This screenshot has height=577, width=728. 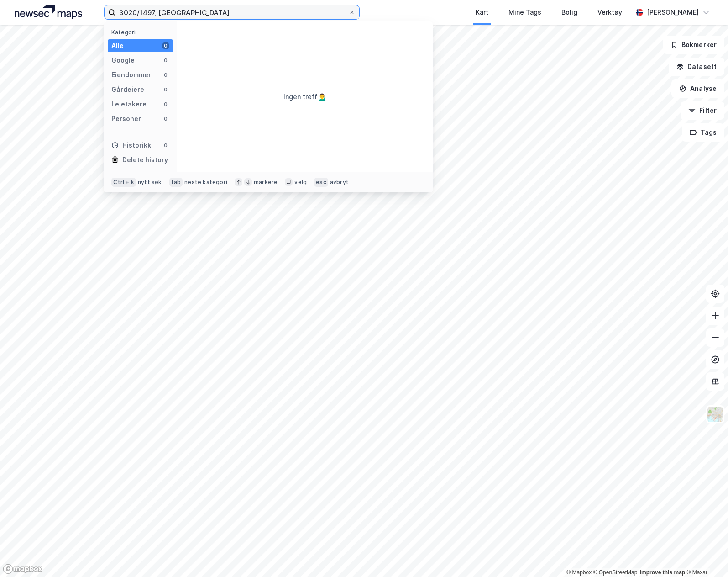 What do you see at coordinates (698, 88) in the screenshot?
I see `button: Analyse` at bounding box center [698, 88].